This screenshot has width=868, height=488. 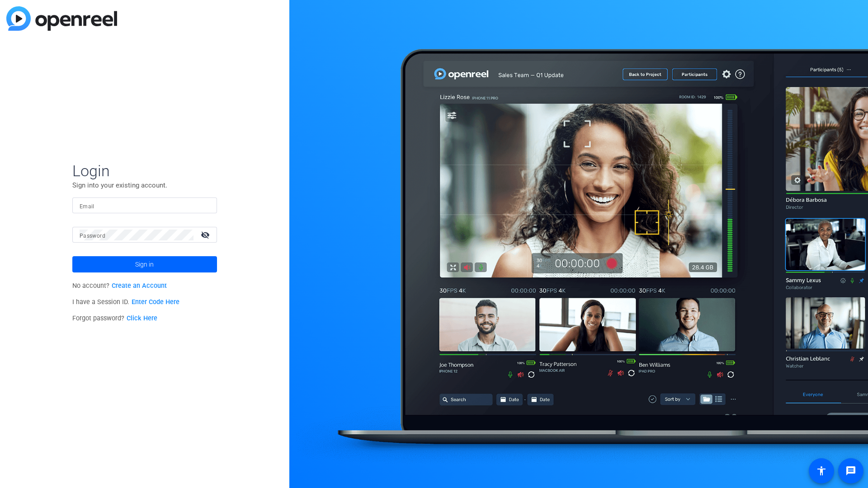 What do you see at coordinates (145, 185) in the screenshot?
I see `p: Sign into your existing account.` at bounding box center [145, 185].